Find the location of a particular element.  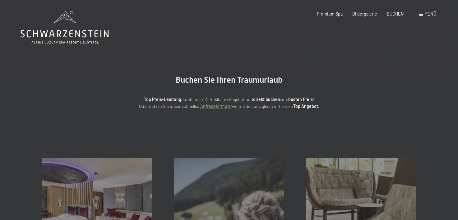

strong: Top Angebot. is located at coordinates (306, 106).